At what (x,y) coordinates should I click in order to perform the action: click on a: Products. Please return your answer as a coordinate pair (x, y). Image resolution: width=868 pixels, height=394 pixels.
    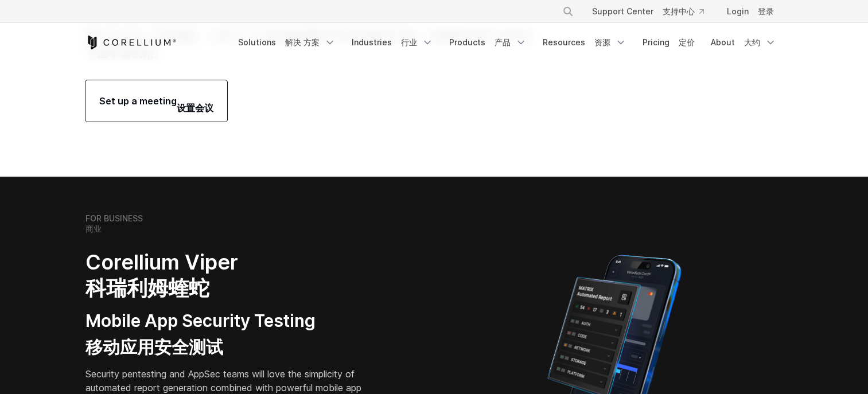
    Looking at the image, I should click on (488, 42).